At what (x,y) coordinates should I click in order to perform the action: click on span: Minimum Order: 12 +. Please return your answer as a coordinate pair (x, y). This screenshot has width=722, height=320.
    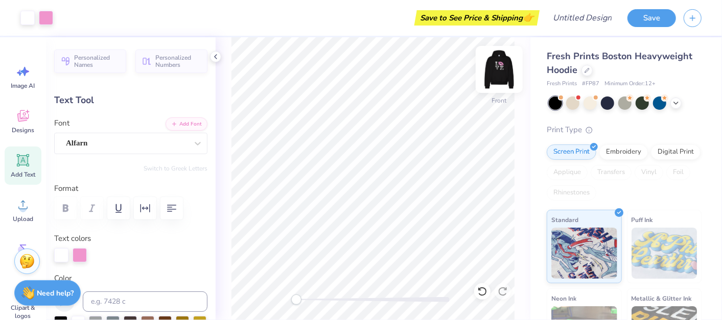
    Looking at the image, I should click on (630, 84).